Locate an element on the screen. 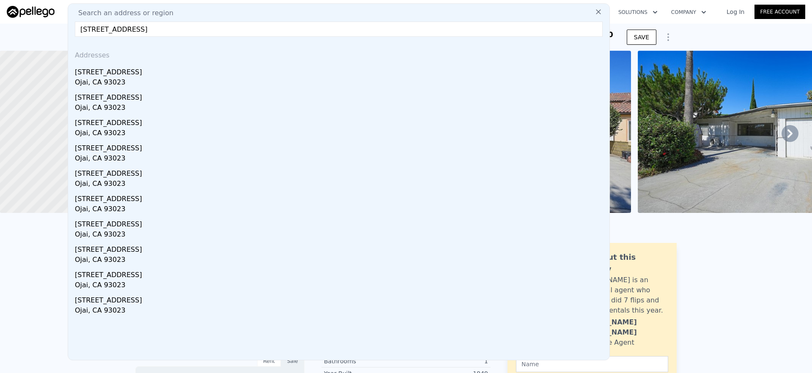 Image resolution: width=812 pixels, height=373 pixels. input: Name is located at coordinates (592, 365).